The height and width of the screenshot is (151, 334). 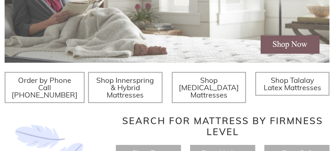 What do you see at coordinates (292, 84) in the screenshot?
I see `a: Shop Talalay Latex Mattresses` at bounding box center [292, 84].